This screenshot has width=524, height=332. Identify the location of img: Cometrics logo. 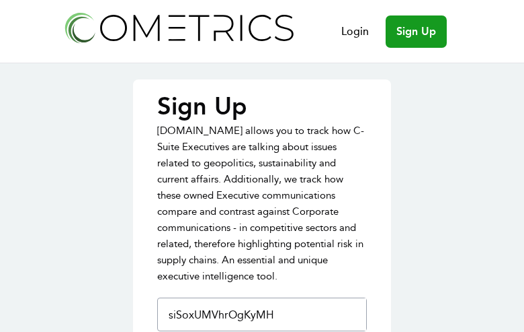
(179, 27).